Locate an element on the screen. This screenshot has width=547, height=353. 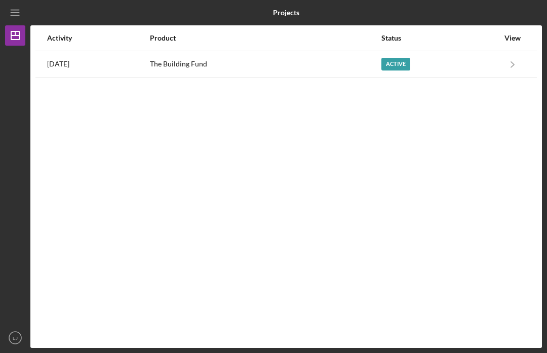
div: View is located at coordinates (513, 38).